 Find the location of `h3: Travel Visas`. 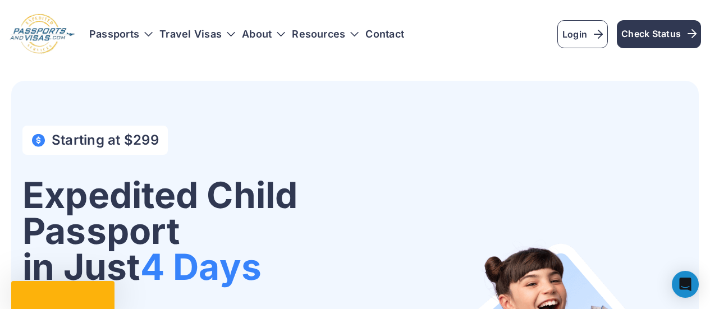

h3: Travel Visas is located at coordinates (197, 34).